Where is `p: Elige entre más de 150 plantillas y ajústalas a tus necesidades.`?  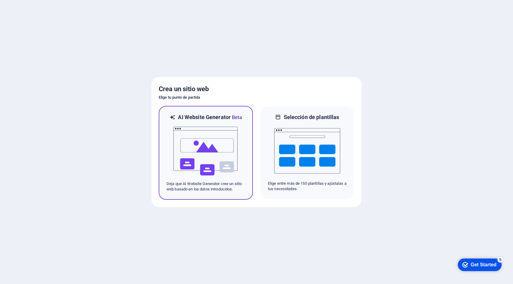
p: Elige entre más de 150 plantillas y ajústalas a tus necesidades. is located at coordinates (307, 186).